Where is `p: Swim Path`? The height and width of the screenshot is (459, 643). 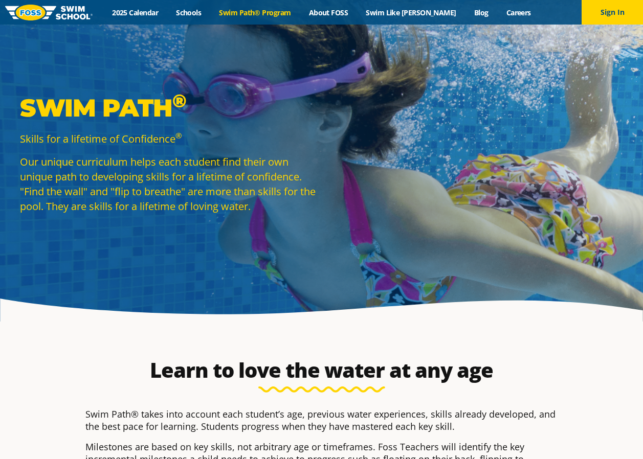 p: Swim Path is located at coordinates (168, 108).